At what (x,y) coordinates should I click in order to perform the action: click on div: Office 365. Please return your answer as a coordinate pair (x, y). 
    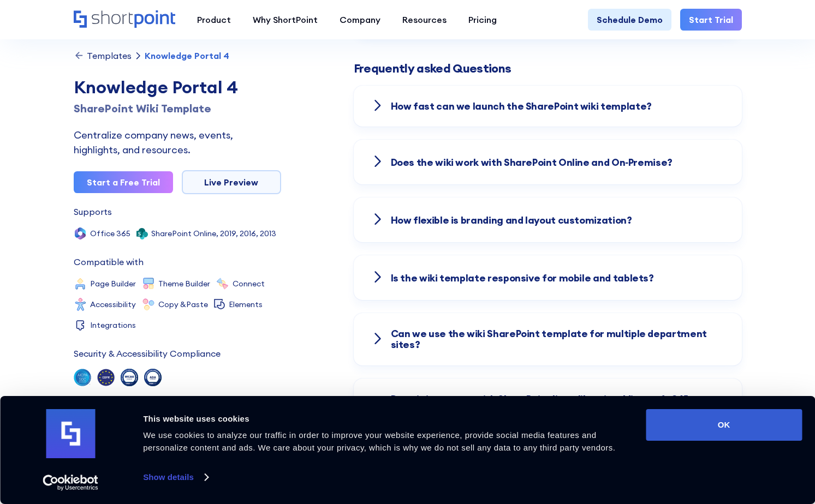
    Looking at the image, I should click on (110, 234).